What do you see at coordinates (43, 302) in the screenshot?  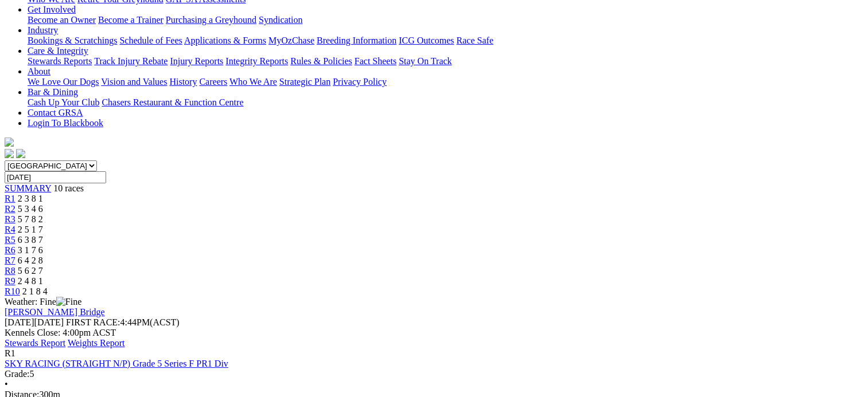 I see `span: Weather: Fine` at bounding box center [43, 302].